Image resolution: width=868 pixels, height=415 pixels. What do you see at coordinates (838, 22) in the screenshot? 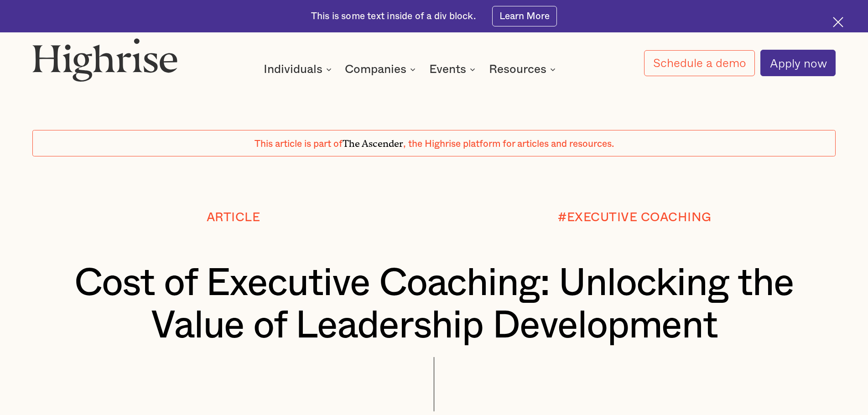
I see `img: Cross icon` at bounding box center [838, 22].